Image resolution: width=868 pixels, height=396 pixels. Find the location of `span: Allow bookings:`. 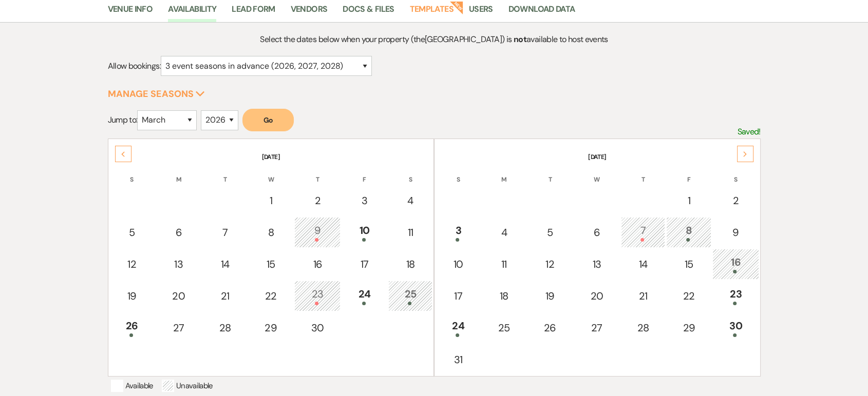

span: Allow bookings: is located at coordinates (134, 66).